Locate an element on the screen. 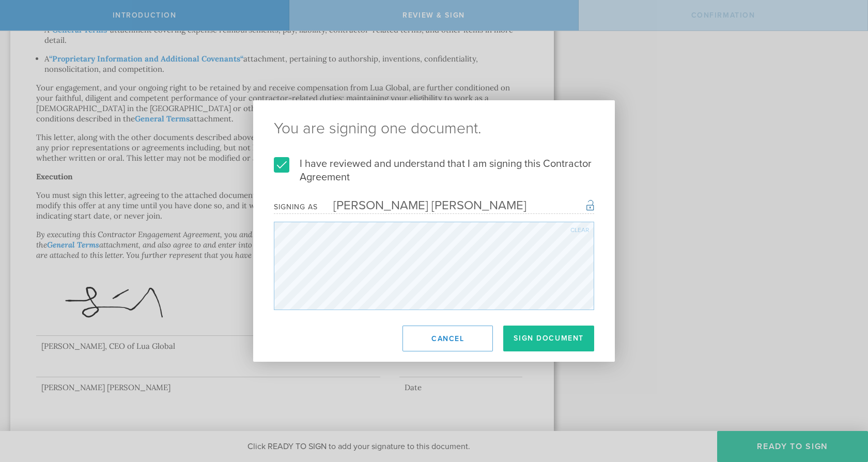 The height and width of the screenshot is (462, 868). ng-pluralize: You are signing one document. is located at coordinates (434, 129).